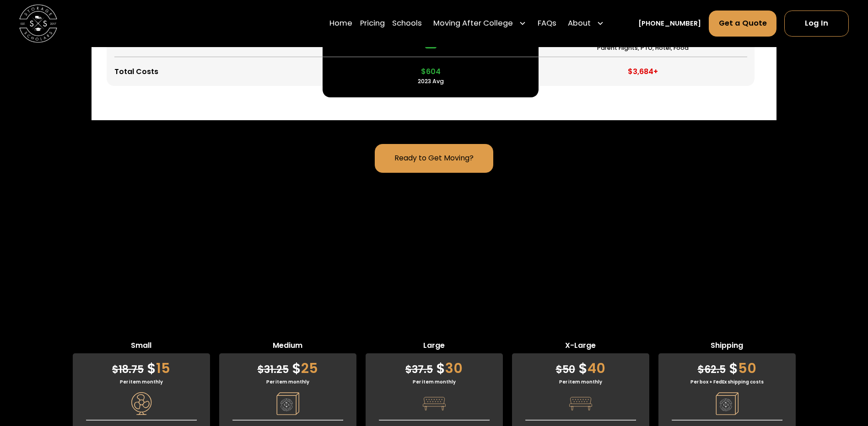 The height and width of the screenshot is (426, 868). What do you see at coordinates (643, 48) in the screenshot?
I see `div: Parent Flights, PTO, Hotel, Food` at bounding box center [643, 48].